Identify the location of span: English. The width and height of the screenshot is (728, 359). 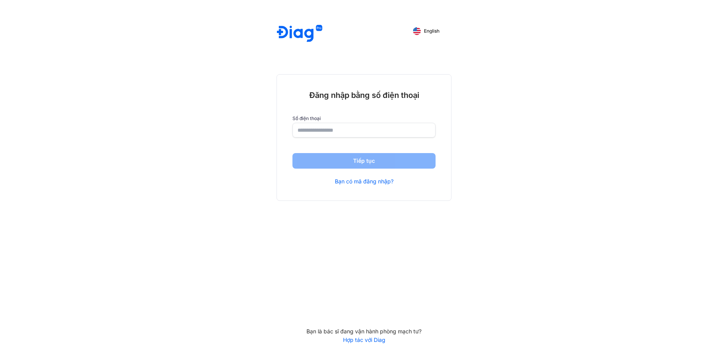
(432, 31).